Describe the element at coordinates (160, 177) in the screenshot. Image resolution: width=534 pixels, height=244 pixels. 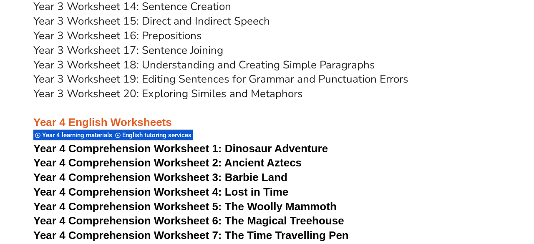
I see `span: Year 4 Comprehension Worksheet 3: Barbie Land` at that location.